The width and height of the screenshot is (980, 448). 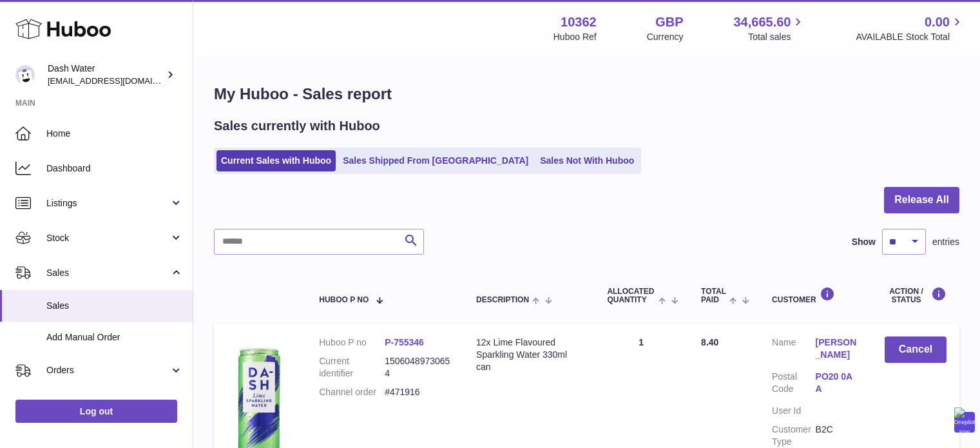 I want to click on span: 34,665.60, so click(x=761, y=22).